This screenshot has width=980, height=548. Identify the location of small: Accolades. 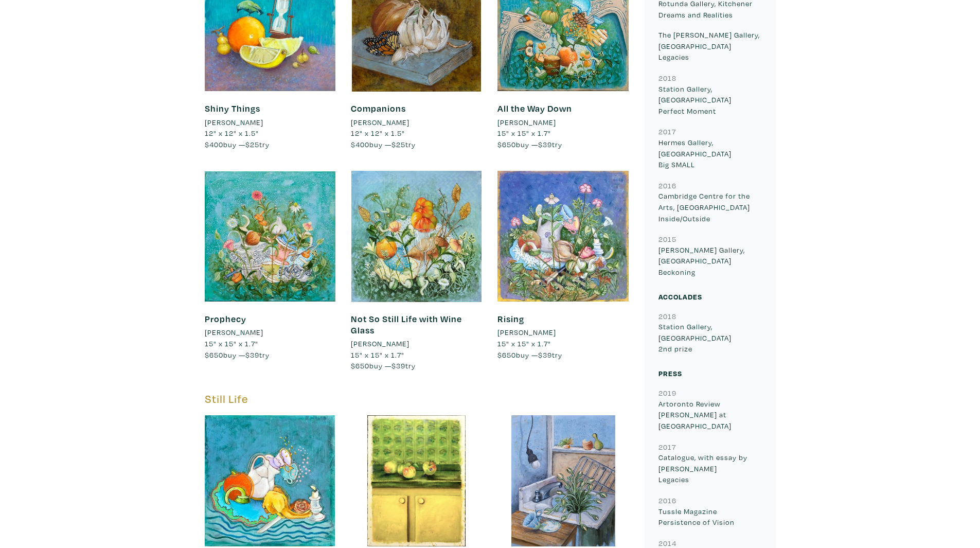
(680, 296).